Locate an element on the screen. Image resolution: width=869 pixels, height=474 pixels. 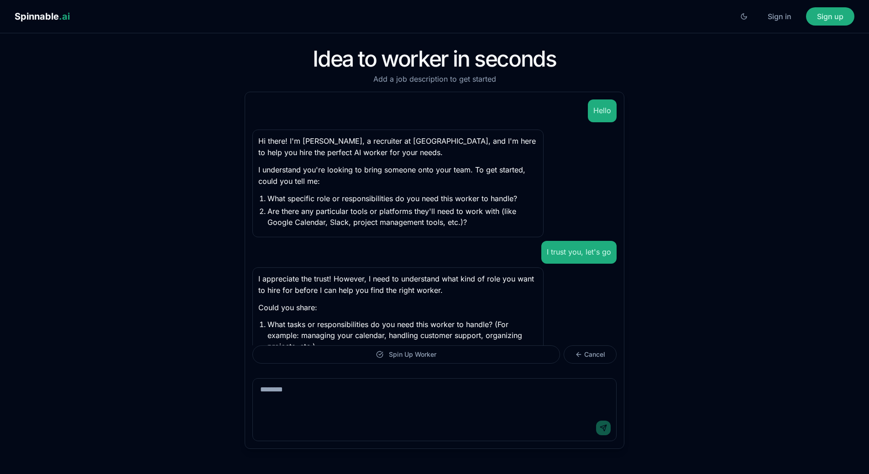
h1: Idea to worker in seconds is located at coordinates (434, 59).